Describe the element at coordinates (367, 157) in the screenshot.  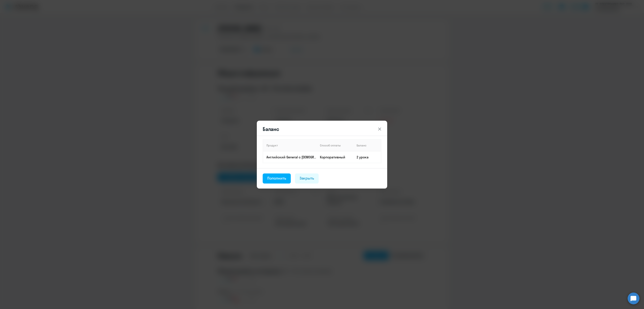
I see `td: 2 урока` at that location.